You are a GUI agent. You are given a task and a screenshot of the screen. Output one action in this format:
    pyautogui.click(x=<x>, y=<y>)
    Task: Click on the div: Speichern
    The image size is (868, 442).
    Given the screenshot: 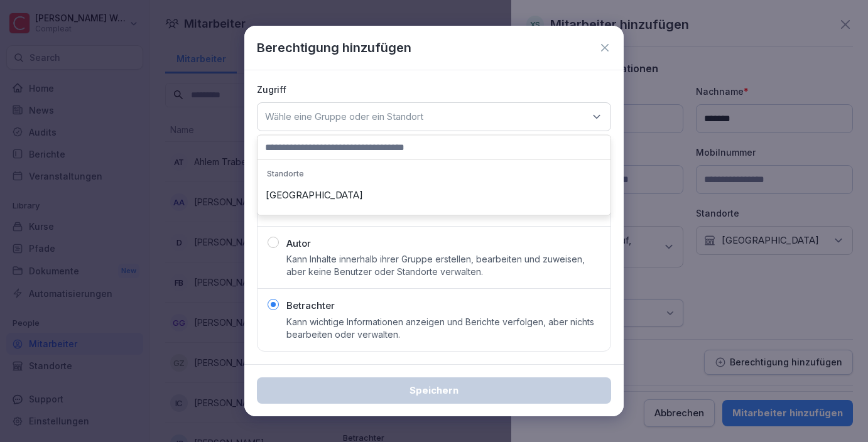 What is the action you would take?
    pyautogui.click(x=434, y=391)
    